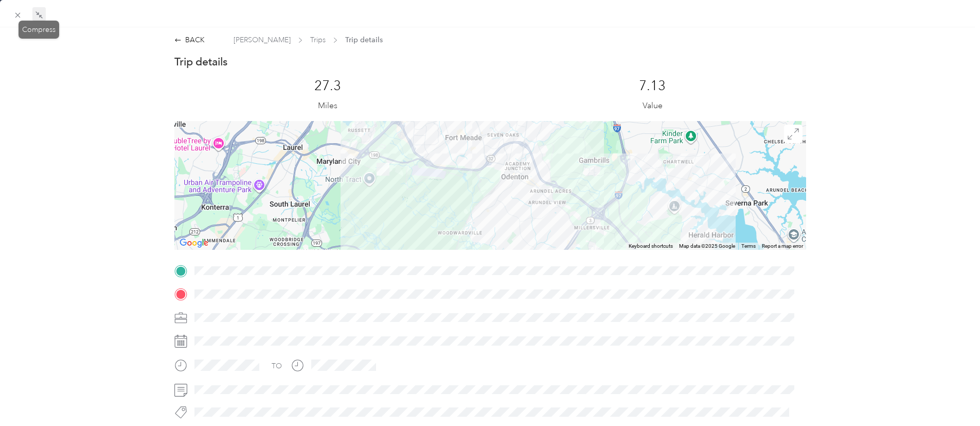 The height and width of the screenshot is (426, 980). Describe the element at coordinates (748, 245) in the screenshot. I see `a: Terms (opens in new tab)` at that location.